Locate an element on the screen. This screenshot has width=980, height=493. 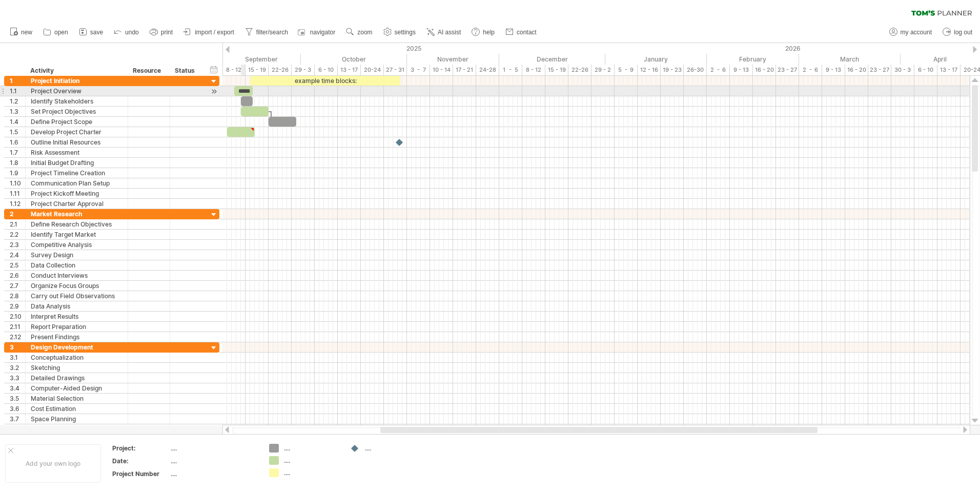
a: help is located at coordinates (483, 32).